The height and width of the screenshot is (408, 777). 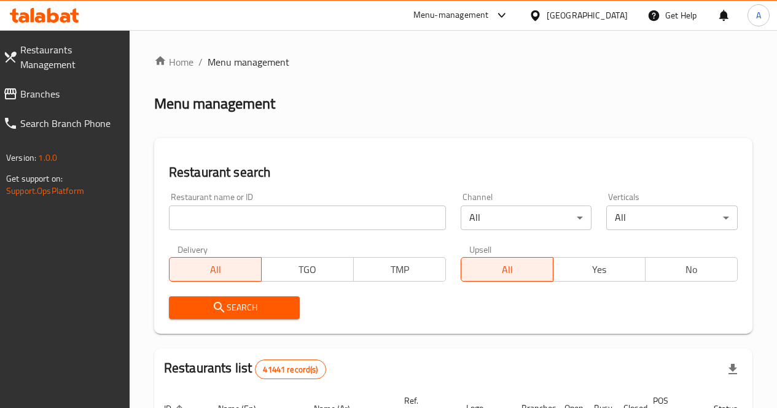 What do you see at coordinates (245, 369) in the screenshot?
I see `h2: Restaurants list` at bounding box center [245, 369].